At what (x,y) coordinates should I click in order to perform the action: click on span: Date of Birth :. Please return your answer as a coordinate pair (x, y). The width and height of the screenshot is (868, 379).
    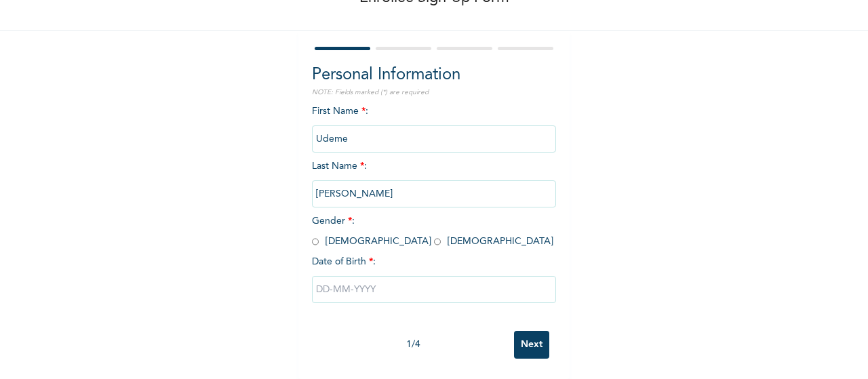
    Looking at the image, I should click on (344, 261).